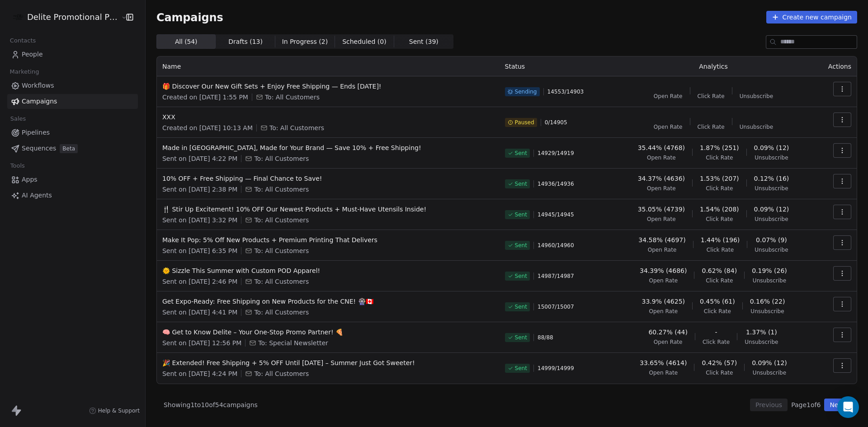 Image resolution: width=868 pixels, height=427 pixels. Describe the element at coordinates (556, 369) in the screenshot. I see `span: 14999 / 14999` at that location.